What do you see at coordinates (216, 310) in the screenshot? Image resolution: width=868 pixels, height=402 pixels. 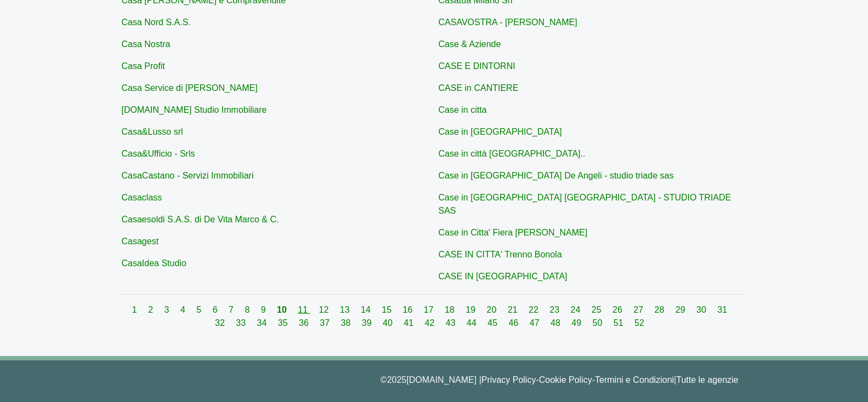 I see `a: 6` at bounding box center [216, 310].